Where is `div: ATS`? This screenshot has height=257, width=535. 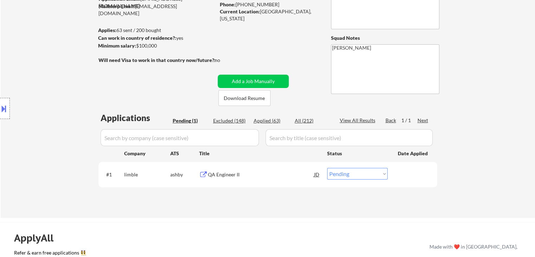 div: ATS is located at coordinates (185, 153).